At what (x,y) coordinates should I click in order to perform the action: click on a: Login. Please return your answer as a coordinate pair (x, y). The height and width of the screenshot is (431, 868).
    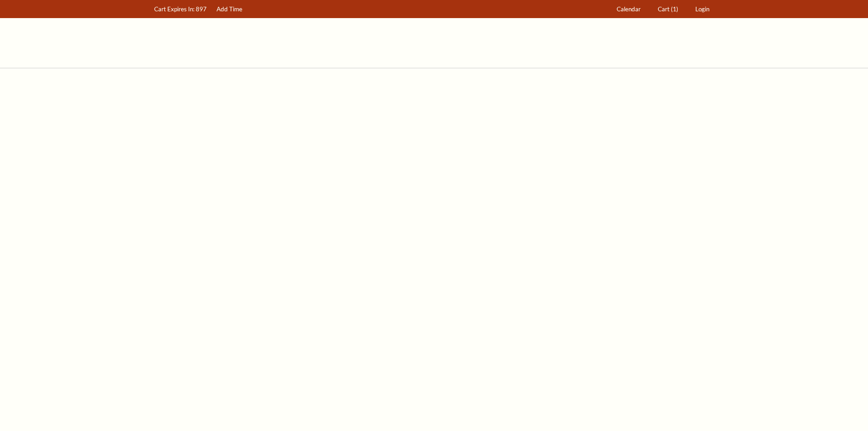
    Looking at the image, I should click on (702, 9).